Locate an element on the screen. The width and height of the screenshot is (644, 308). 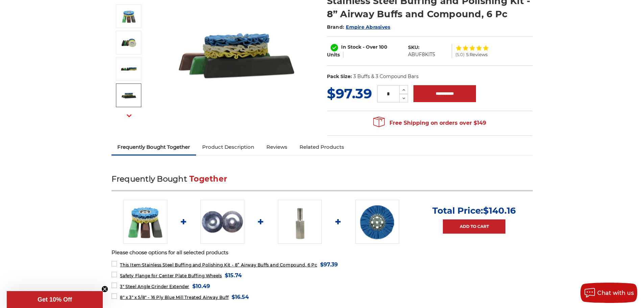
dd: 3 Buffs & 3 Compound Bars is located at coordinates (386, 76).